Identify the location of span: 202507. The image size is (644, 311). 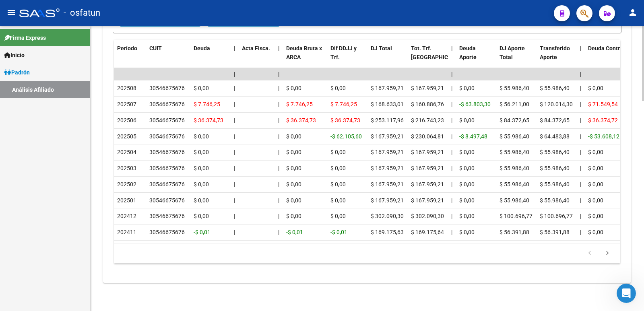
(127, 104).